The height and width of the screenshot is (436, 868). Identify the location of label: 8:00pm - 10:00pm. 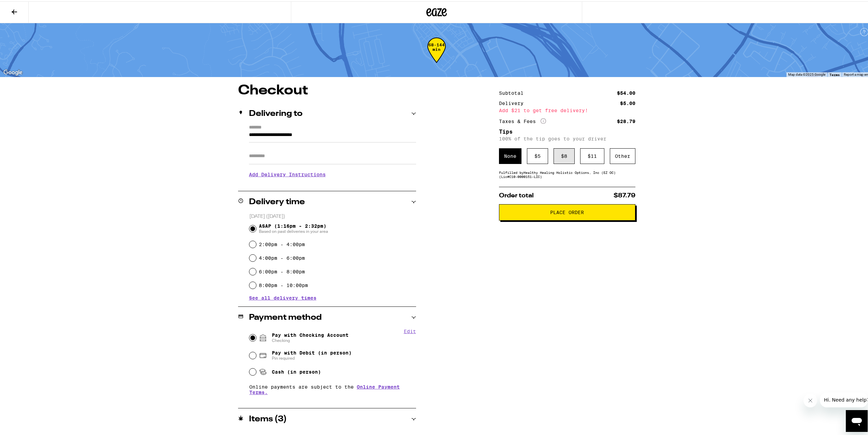
(284, 284).